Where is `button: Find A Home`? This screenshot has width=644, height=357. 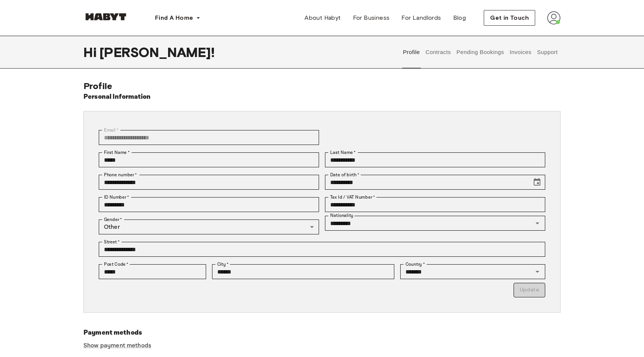 button: Find A Home is located at coordinates (178, 18).